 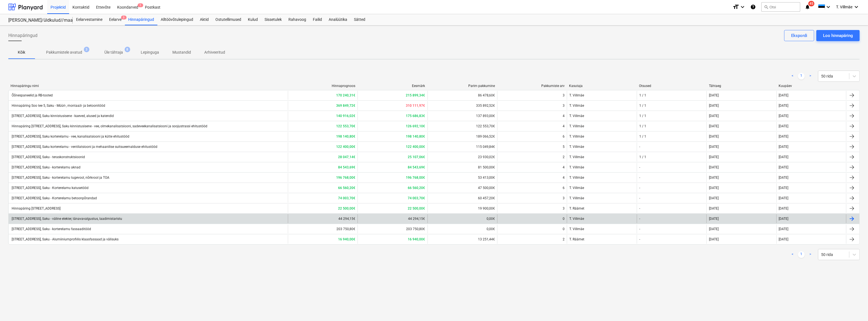 What do you see at coordinates (742, 86) in the screenshot?
I see `div: Tähtaeg` at bounding box center [742, 86].